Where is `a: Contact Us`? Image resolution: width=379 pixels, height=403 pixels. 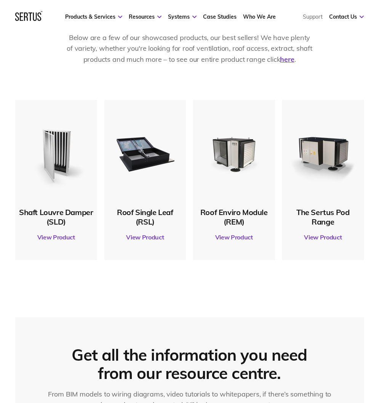
a: Contact Us is located at coordinates (346, 17).